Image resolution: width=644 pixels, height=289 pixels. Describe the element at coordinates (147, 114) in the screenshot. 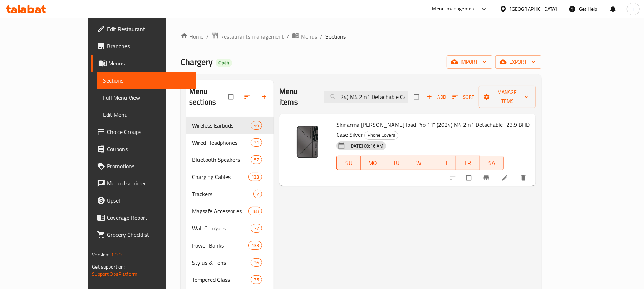

I see `a: Edit Menu` at that location.